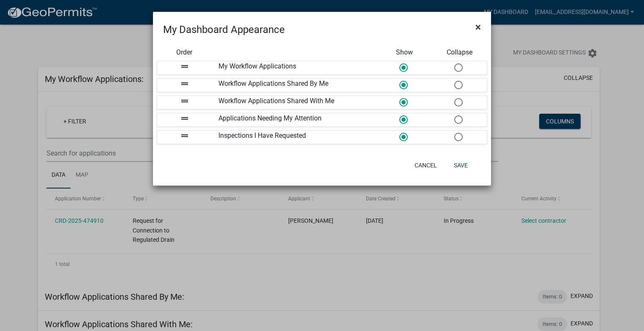  Describe the element at coordinates (295, 85) in the screenshot. I see `div: Workflow Applications Shared By Me` at that location.